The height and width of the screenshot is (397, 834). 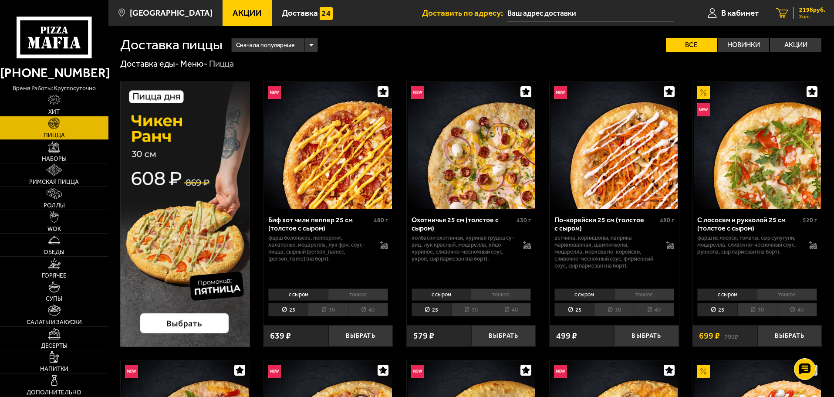 What do you see at coordinates (796, 45) in the screenshot?
I see `label: Акции` at bounding box center [796, 45].